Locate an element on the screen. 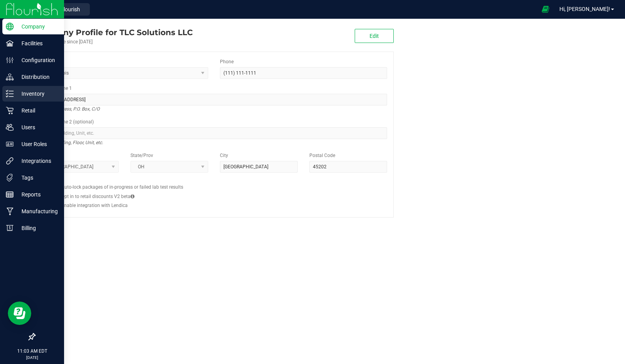  i: Street address, P.O. Box, C/O is located at coordinates (70, 109).